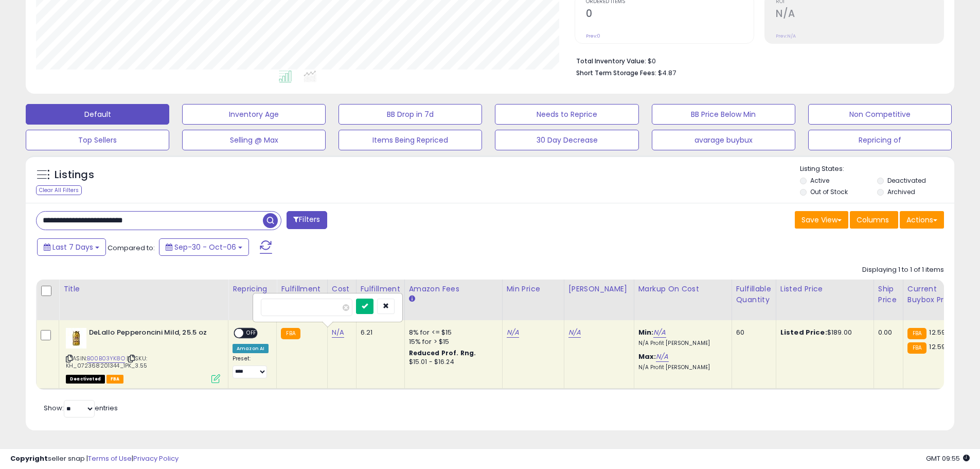 This screenshot has height=469, width=980. Describe the element at coordinates (822, 220) in the screenshot. I see `button: Save View` at that location.